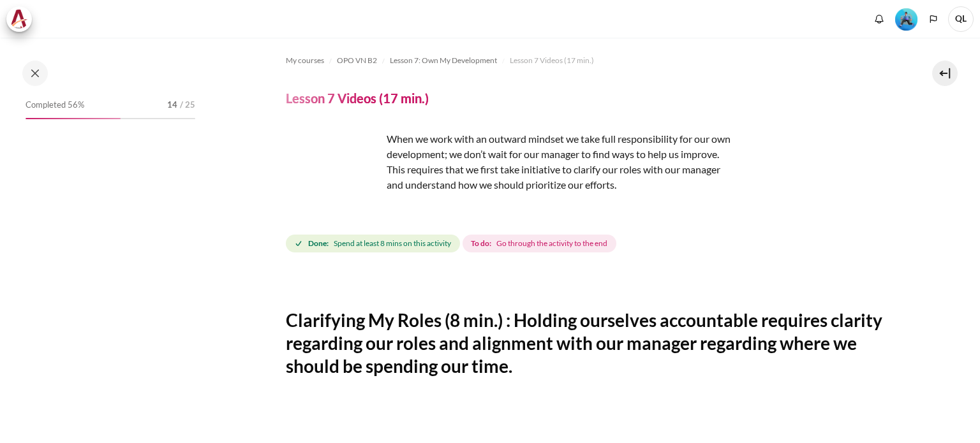 This screenshot has height=443, width=980. Describe the element at coordinates (587, 61) in the screenshot. I see `nav: Navigation bar` at that location.